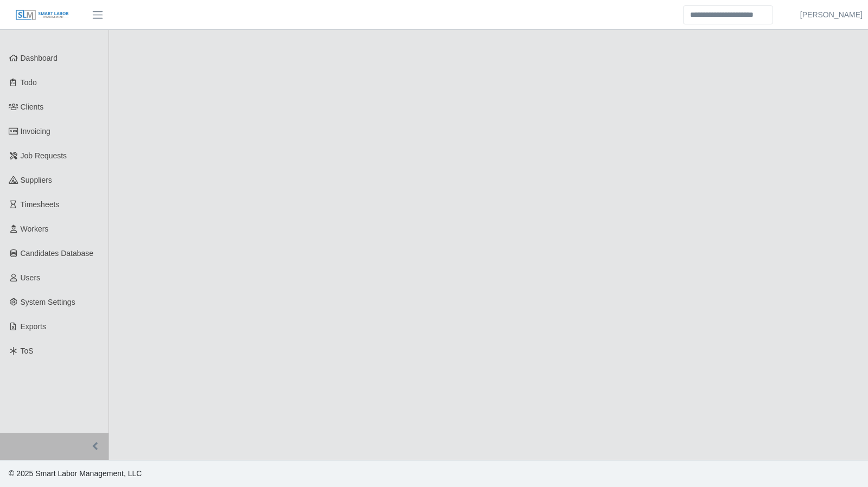  Describe the element at coordinates (34, 229) in the screenshot. I see `span: Workers` at that location.